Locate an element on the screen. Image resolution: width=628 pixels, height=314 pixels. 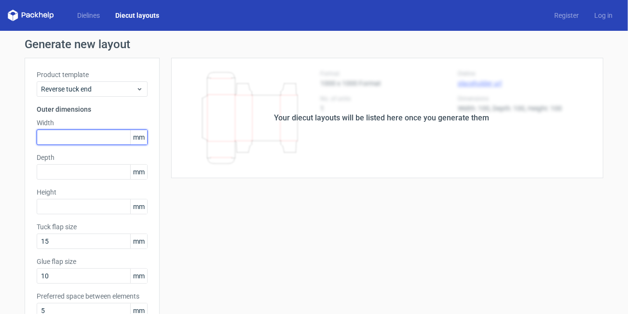
label: Product template is located at coordinates (92, 75).